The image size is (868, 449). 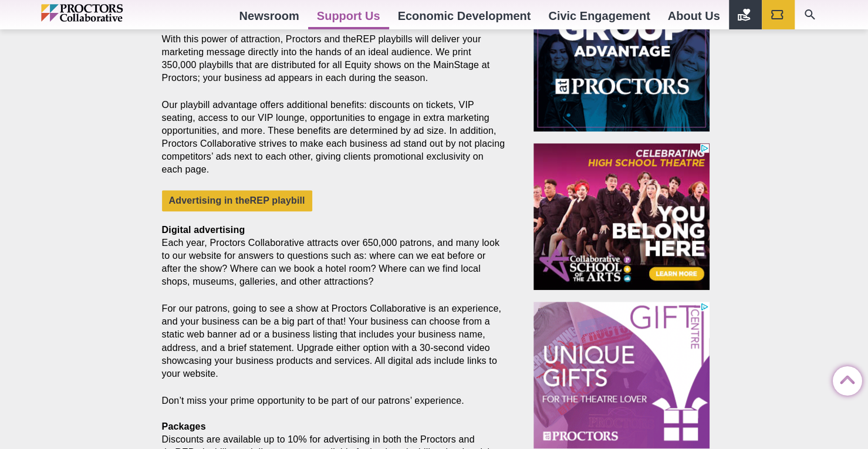 What do you see at coordinates (204, 230) in the screenshot?
I see `strong: Digital advertising` at bounding box center [204, 230].